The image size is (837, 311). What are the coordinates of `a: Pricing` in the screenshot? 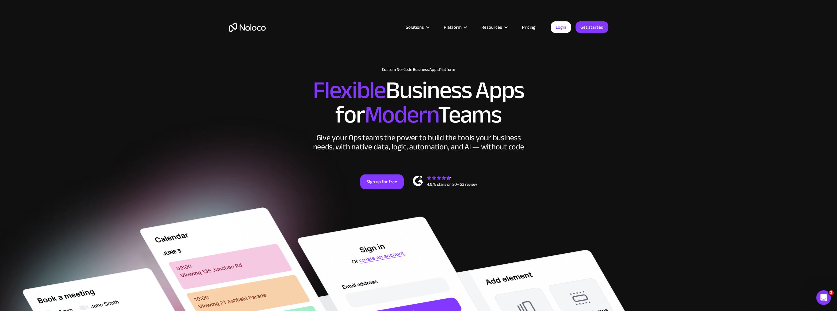 It's located at (529, 27).